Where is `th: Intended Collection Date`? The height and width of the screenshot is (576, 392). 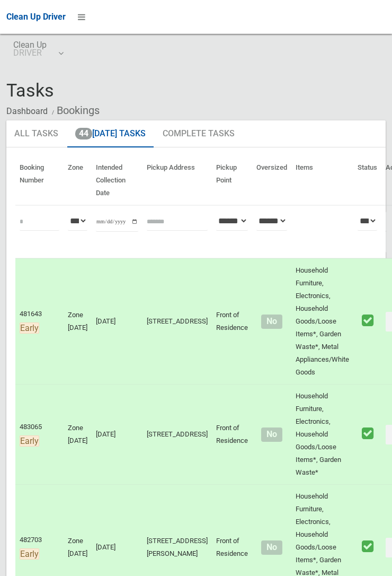 th: Intended Collection Date is located at coordinates (117, 181).